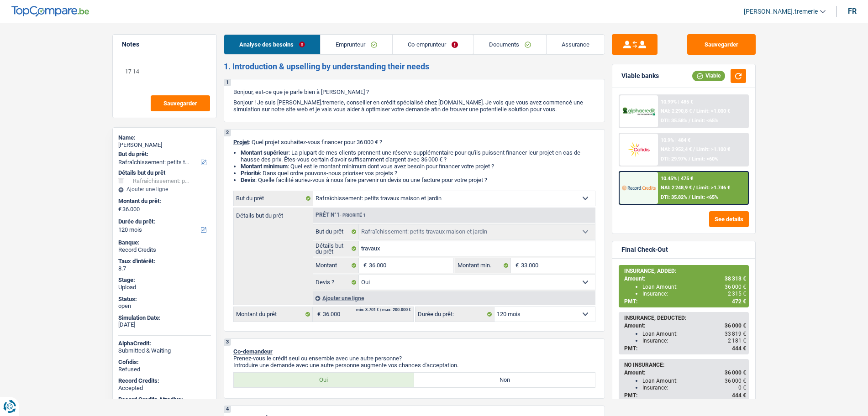 Image resolution: width=868 pixels, height=416 pixels. I want to click on div: Stage:, so click(164, 280).